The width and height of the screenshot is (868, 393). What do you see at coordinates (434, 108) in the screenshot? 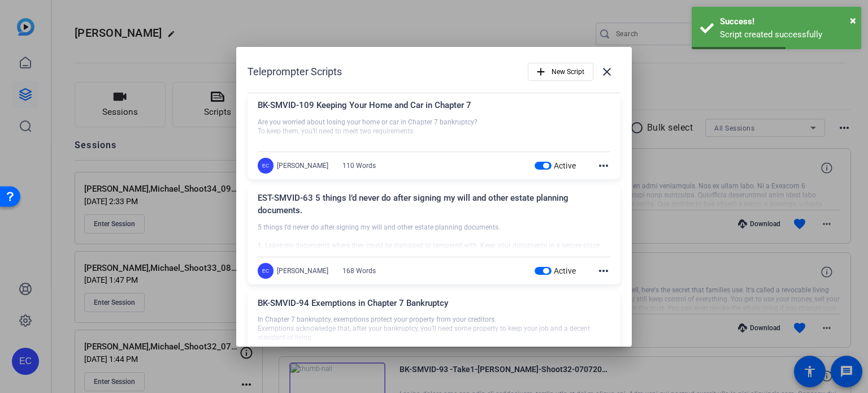
I see `div: BK-SMVID-109 Keeping Your Home and Car in Chapter 7` at bounding box center [434, 108].